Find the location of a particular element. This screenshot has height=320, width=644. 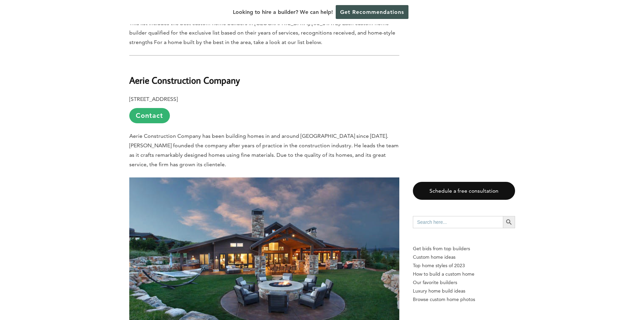

a: Contact is located at coordinates (150, 115).